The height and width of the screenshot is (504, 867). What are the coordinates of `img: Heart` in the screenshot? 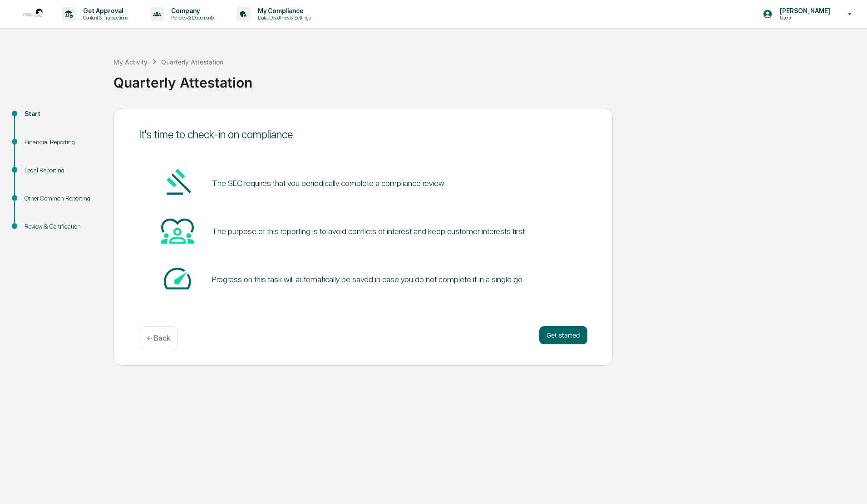 It's located at (178, 230).